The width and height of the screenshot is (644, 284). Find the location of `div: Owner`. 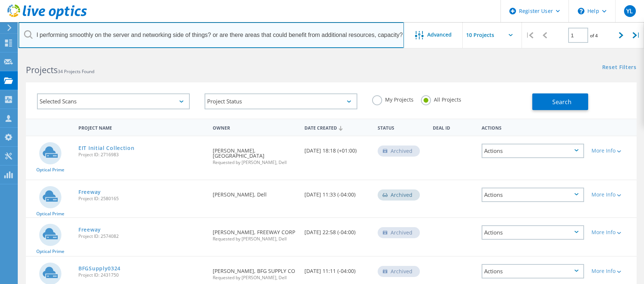

div: Owner is located at coordinates (255, 127).